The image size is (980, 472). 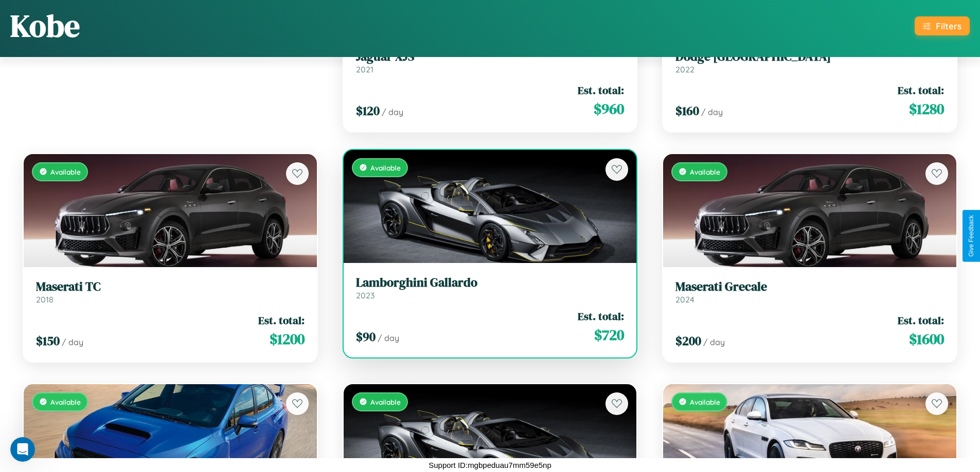 What do you see at coordinates (949, 26) in the screenshot?
I see `div: Filters` at bounding box center [949, 26].